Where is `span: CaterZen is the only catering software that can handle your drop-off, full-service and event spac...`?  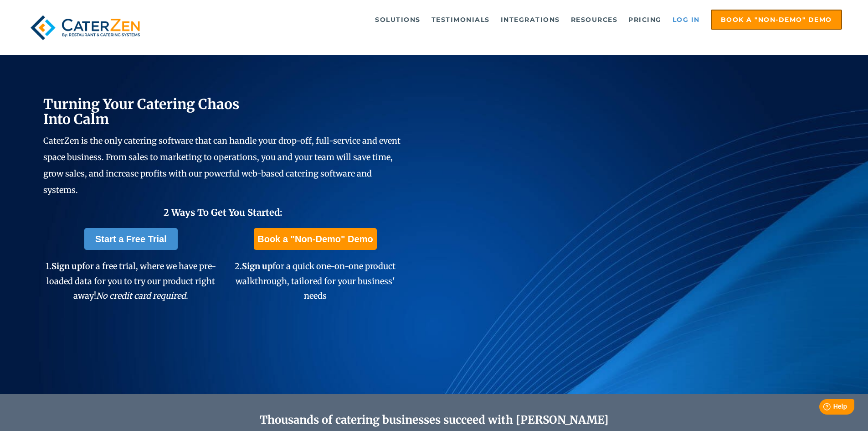
span: CaterZen is the only catering software that can handle your drop-off, full-service and event spac... is located at coordinates (222, 165).